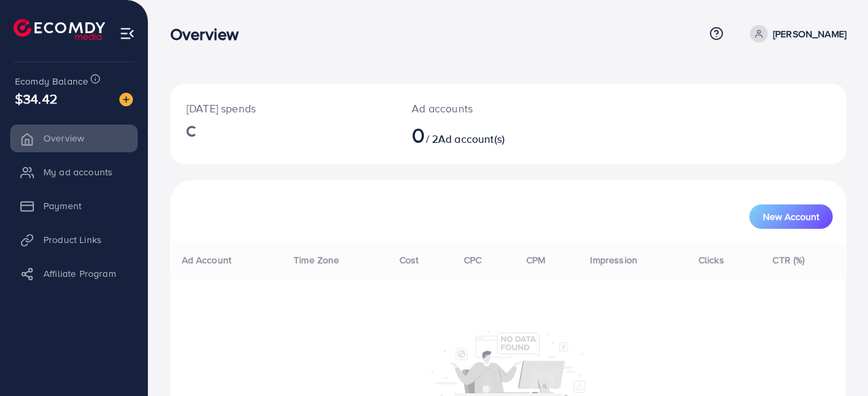 The height and width of the screenshot is (396, 868). What do you see at coordinates (418, 135) in the screenshot?
I see `span: 0` at bounding box center [418, 135].